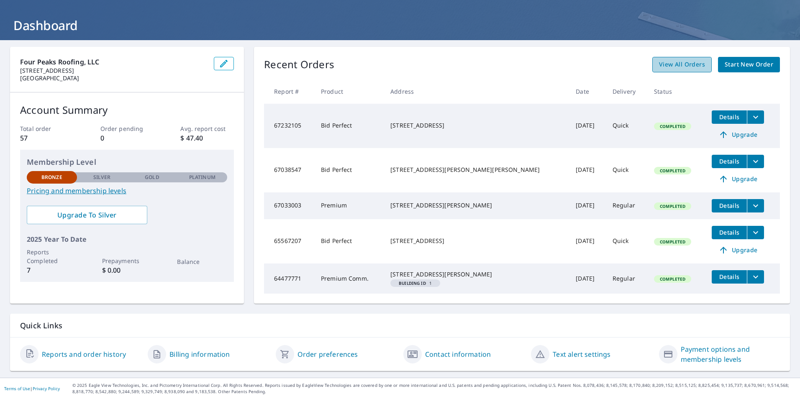 This screenshot has height=399, width=800. What do you see at coordinates (729, 277) in the screenshot?
I see `button: detailsBtn-64477771` at bounding box center [729, 277].